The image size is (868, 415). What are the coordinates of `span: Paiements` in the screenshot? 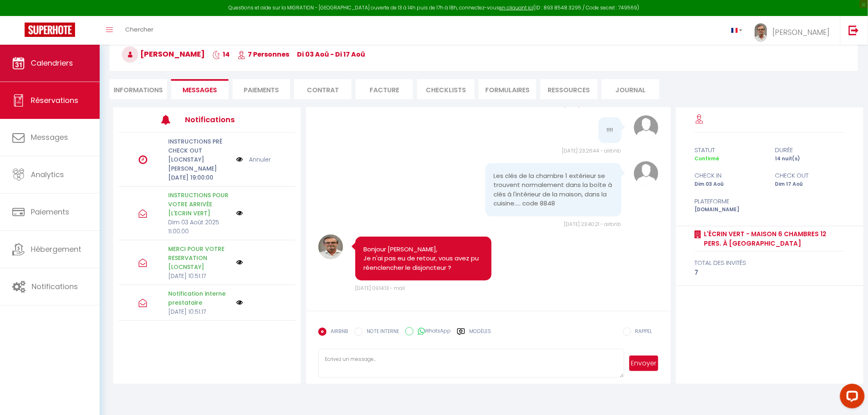 It's located at (50, 212).